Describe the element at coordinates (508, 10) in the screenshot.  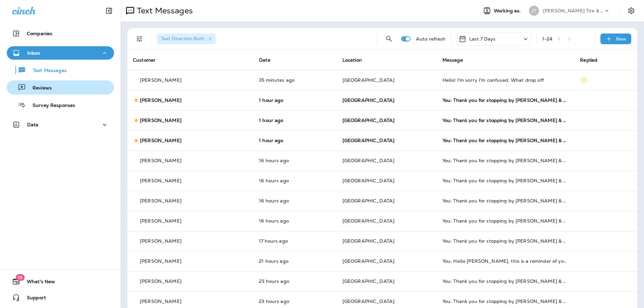
I see `span: Working as:` at that location.